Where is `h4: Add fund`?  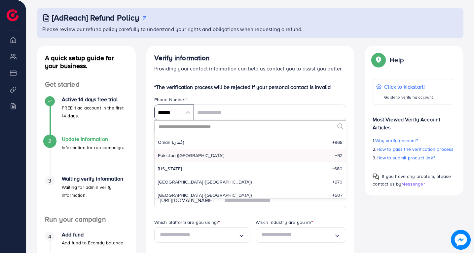 h4: Add fund is located at coordinates (93, 234).